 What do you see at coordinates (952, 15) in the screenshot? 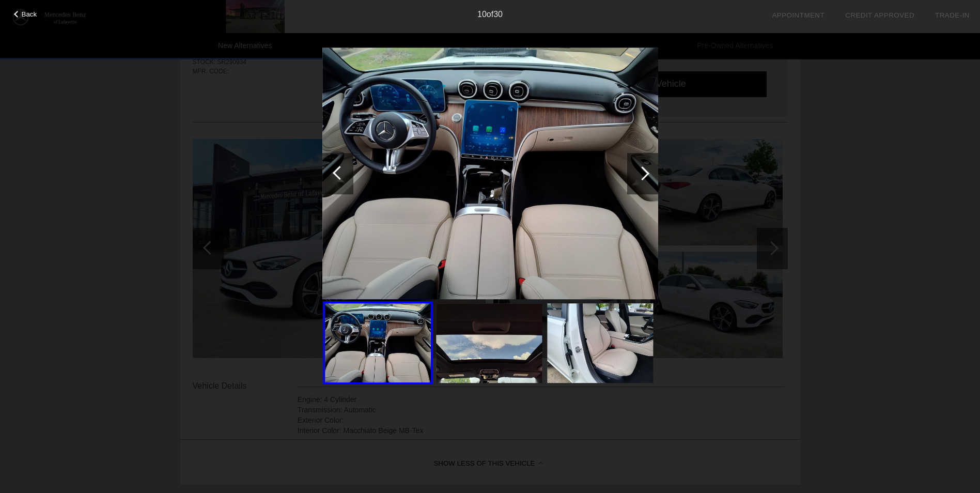
I see `a: Trade-In` at bounding box center [952, 15].